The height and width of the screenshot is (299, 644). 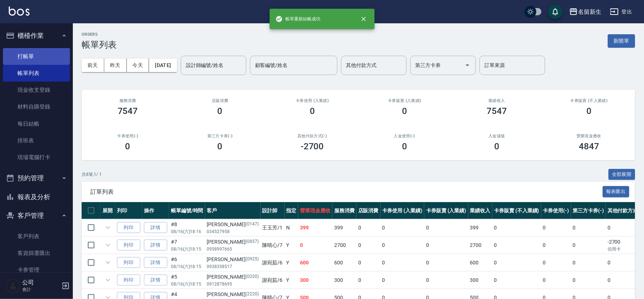 I want to click on button: 預約管理, so click(x=37, y=178).